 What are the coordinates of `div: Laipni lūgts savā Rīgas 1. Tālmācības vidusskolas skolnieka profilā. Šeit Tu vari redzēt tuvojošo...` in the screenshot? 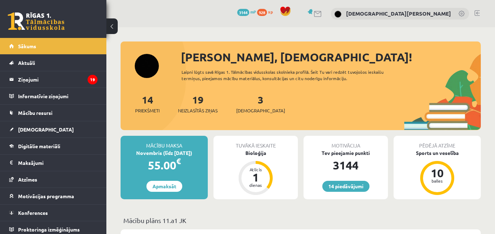 It's located at (290, 75).